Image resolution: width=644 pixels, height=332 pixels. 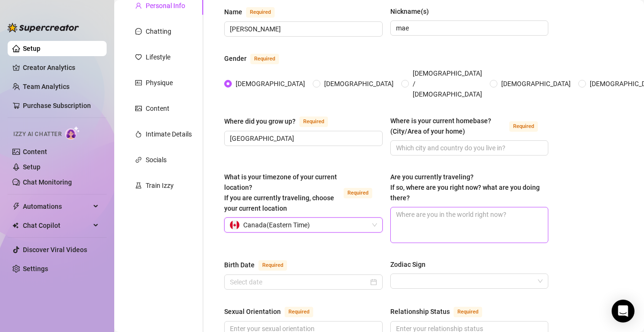 I want to click on div: Name, so click(x=233, y=12).